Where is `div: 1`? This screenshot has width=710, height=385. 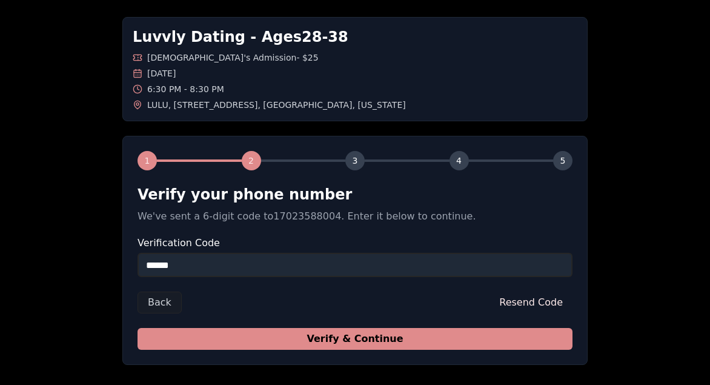 div: 1 is located at coordinates (147, 161).